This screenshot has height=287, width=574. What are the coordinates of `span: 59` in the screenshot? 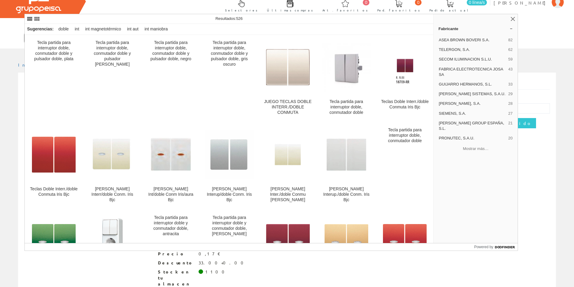 It's located at (510, 59).